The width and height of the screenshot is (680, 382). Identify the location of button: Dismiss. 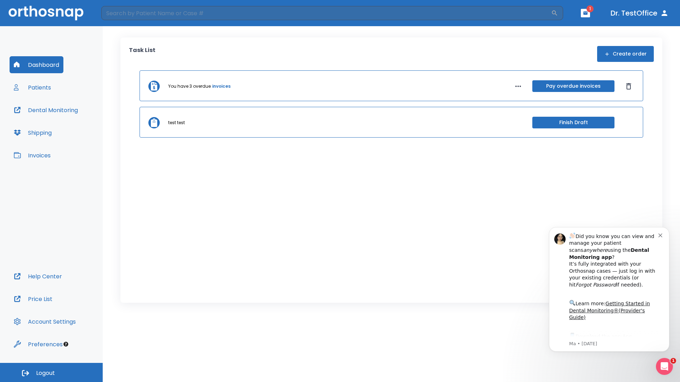
(628, 86).